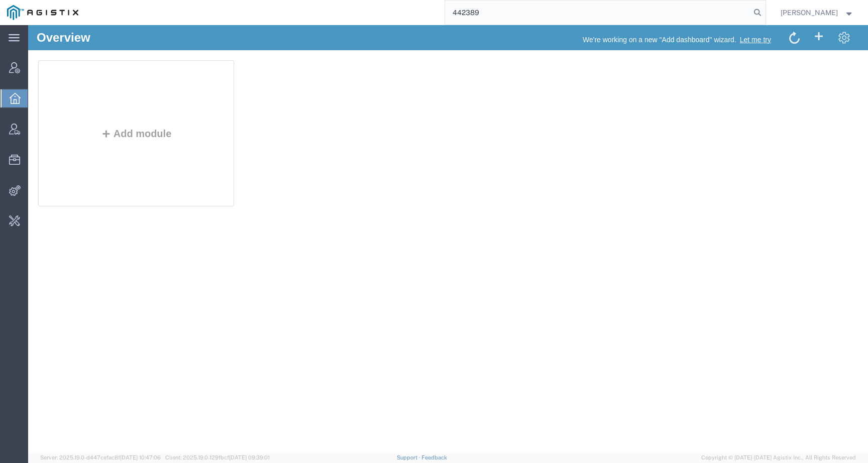 This screenshot has height=463, width=868. I want to click on input: Search for shipment number, reference number, so click(598, 13).